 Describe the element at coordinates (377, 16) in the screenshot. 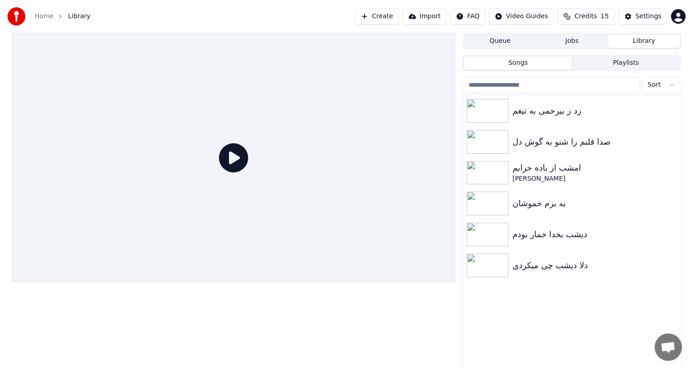

I see `button: Create` at that location.